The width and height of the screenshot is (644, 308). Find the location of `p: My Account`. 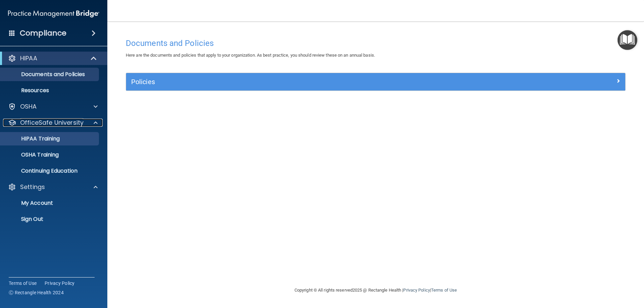

p: My Account is located at coordinates (50, 203).